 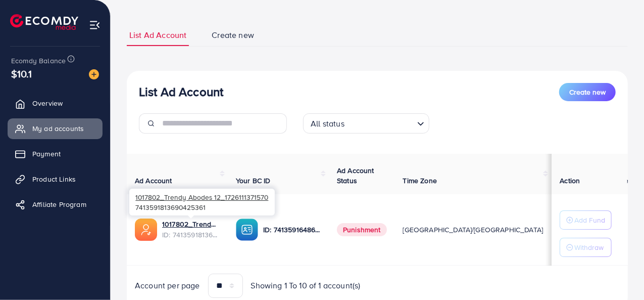 What do you see at coordinates (586, 220) in the screenshot?
I see `button: Add Fund` at bounding box center [586, 220].